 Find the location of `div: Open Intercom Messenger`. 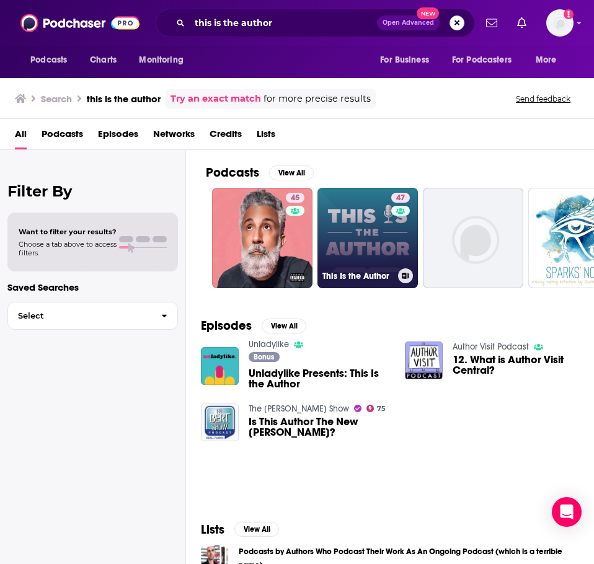

div: Open Intercom Messenger is located at coordinates (566, 512).